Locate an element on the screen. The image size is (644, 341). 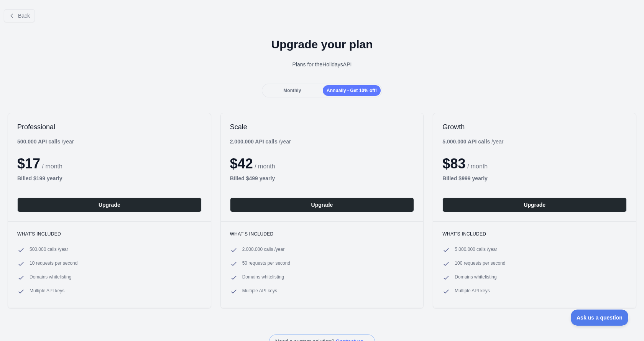
b: 5.000.000 API calls is located at coordinates (466, 142).